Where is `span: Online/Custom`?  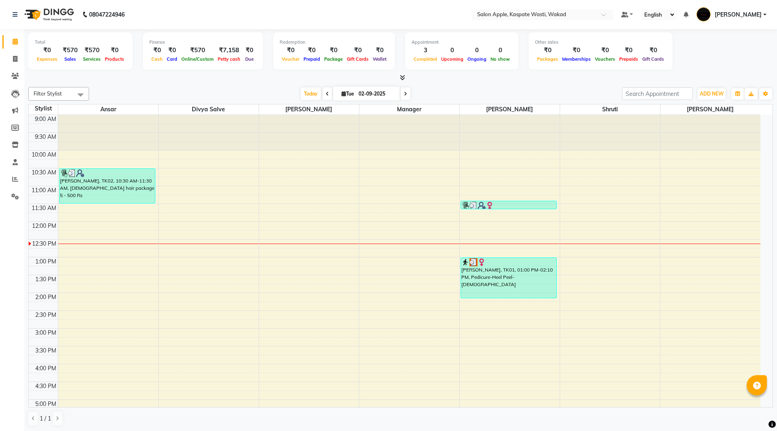
span: Online/Custom is located at coordinates (198, 59).